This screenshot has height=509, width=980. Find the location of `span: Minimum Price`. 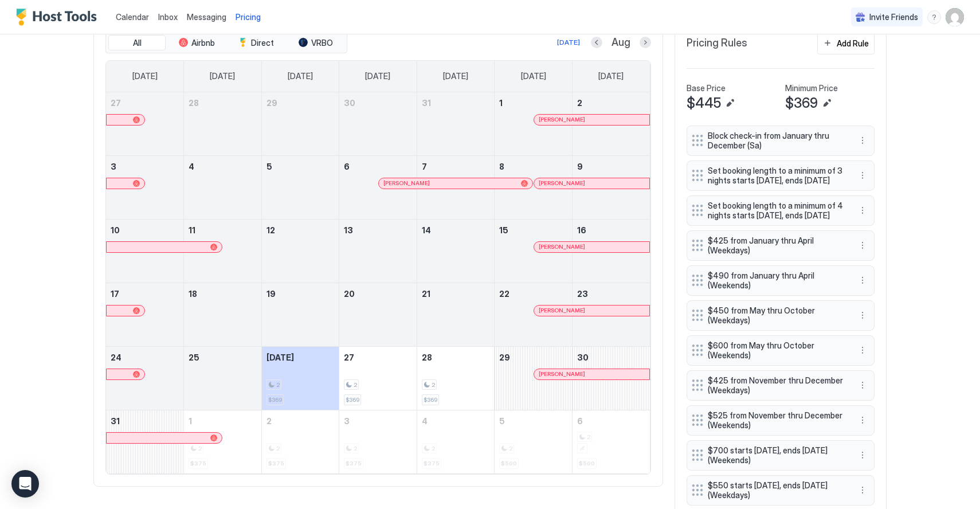

span: Minimum Price is located at coordinates (812, 88).